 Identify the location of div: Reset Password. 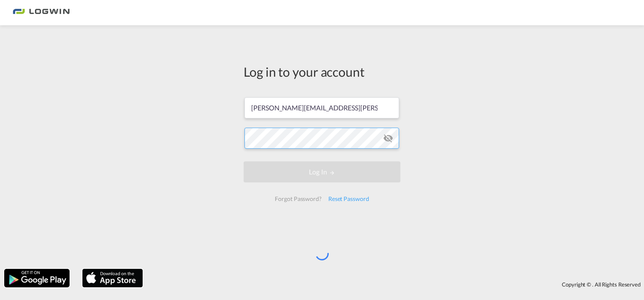
(349, 199).